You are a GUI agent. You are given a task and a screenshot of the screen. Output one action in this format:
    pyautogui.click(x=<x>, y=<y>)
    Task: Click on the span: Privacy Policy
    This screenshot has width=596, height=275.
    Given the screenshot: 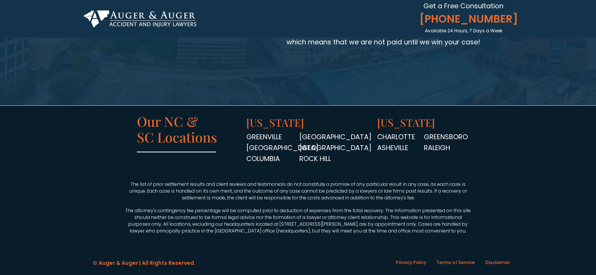 What is the action you would take?
    pyautogui.click(x=411, y=262)
    